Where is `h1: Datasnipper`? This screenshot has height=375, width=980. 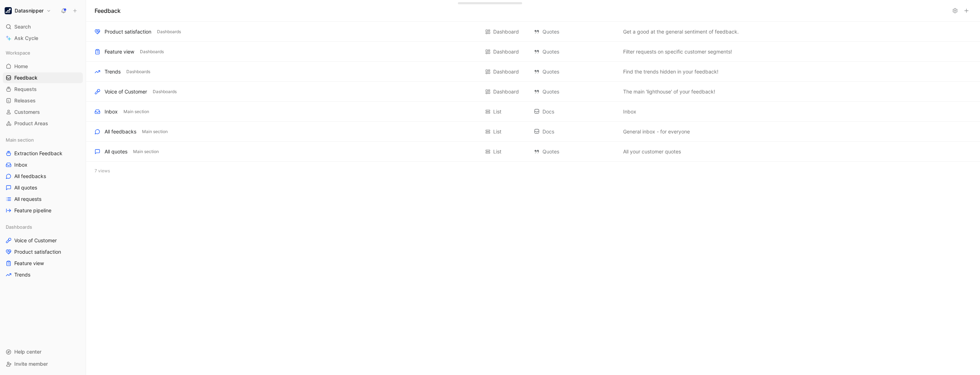
h1: Datasnipper is located at coordinates (29, 11).